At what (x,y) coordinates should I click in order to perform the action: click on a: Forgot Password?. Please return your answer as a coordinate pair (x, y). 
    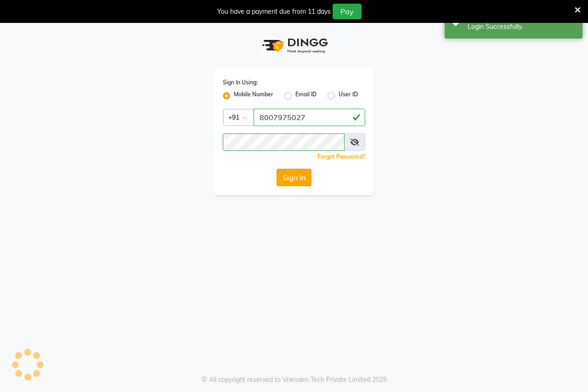
    Looking at the image, I should click on (341, 156).